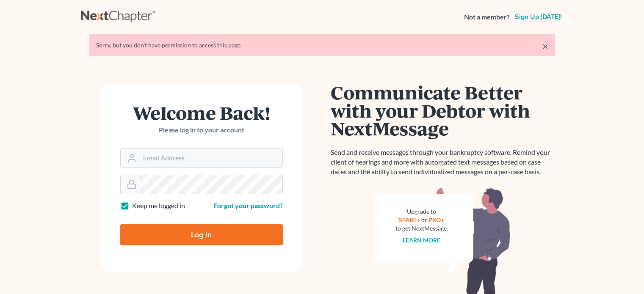 The width and height of the screenshot is (644, 294). What do you see at coordinates (202, 130) in the screenshot?
I see `p: Please log in to your account` at bounding box center [202, 130].